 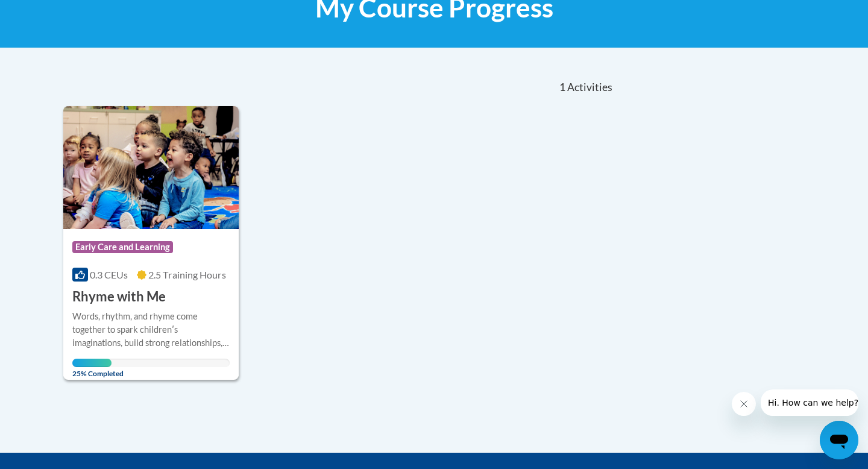 I want to click on div: Your progress, so click(x=92, y=363).